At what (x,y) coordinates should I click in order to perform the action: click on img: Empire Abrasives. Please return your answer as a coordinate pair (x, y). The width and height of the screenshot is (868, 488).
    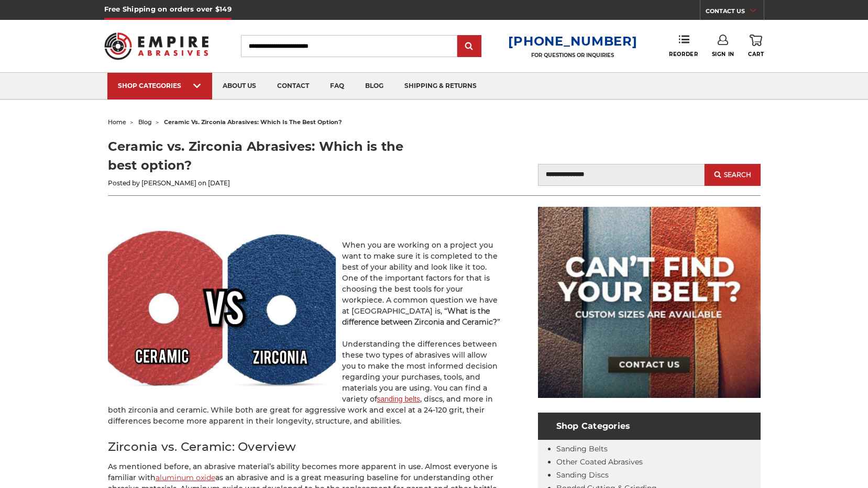
    Looking at the image, I should click on (157, 46).